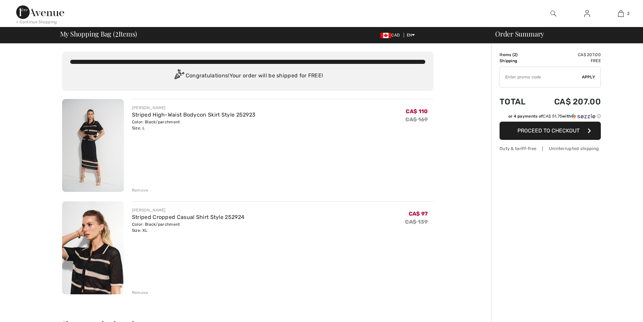 This screenshot has height=322, width=643. I want to click on span: EN, so click(411, 35).